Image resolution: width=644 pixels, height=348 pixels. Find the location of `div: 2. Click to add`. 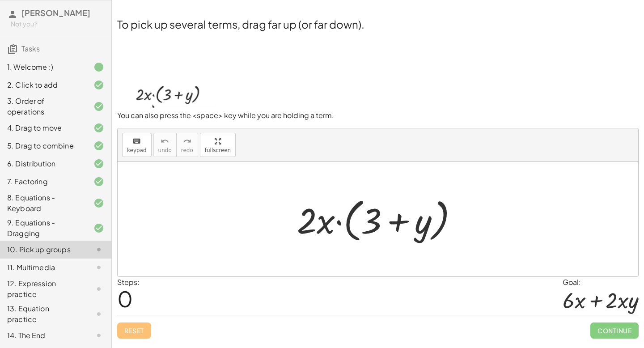

div: 2. Click to add is located at coordinates (43, 85).